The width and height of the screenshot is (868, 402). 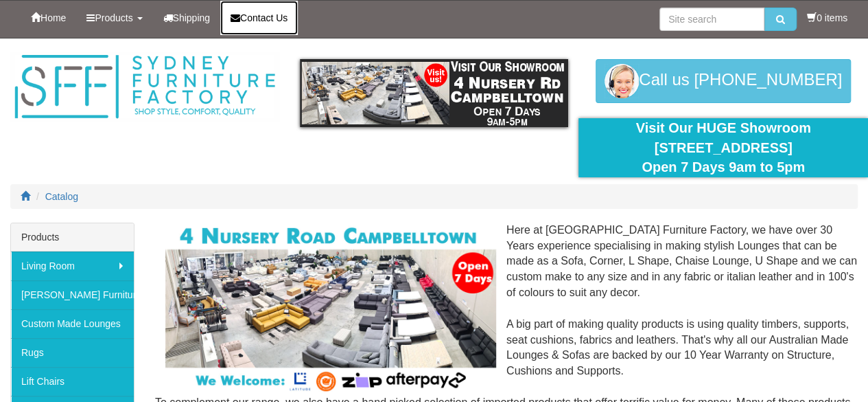 What do you see at coordinates (113, 18) in the screenshot?
I see `span: Products` at bounding box center [113, 18].